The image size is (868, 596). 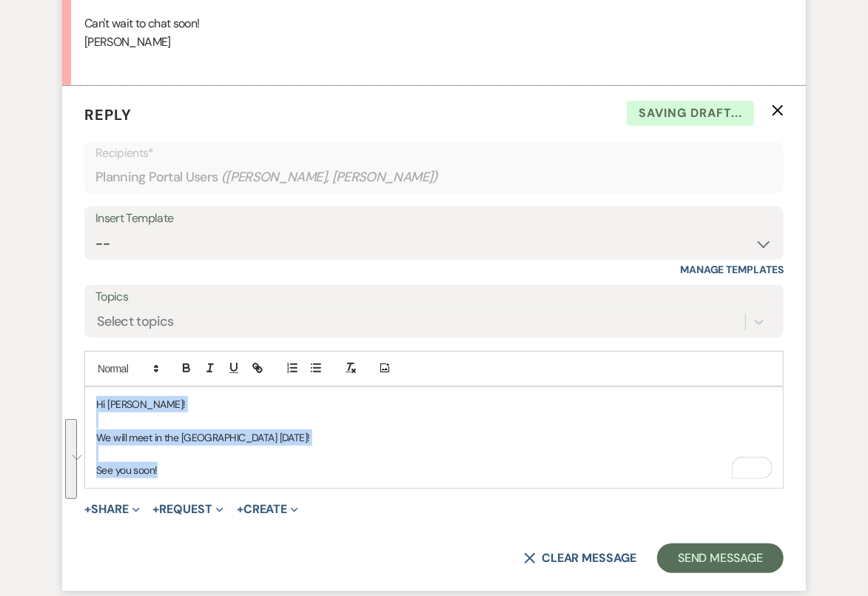 What do you see at coordinates (267, 510) in the screenshot?
I see `button: Create` at bounding box center [267, 510].